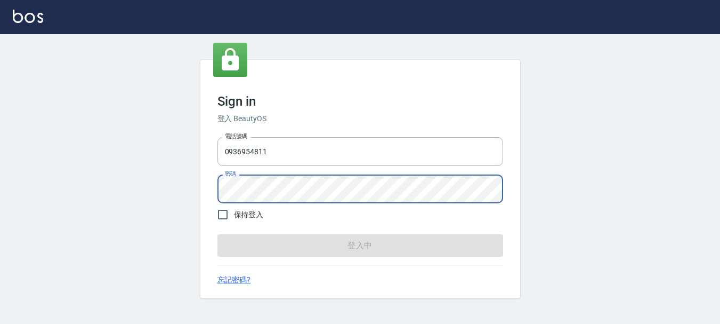 This screenshot has width=720, height=324. Describe the element at coordinates (249, 214) in the screenshot. I see `span: 保持登入` at that location.